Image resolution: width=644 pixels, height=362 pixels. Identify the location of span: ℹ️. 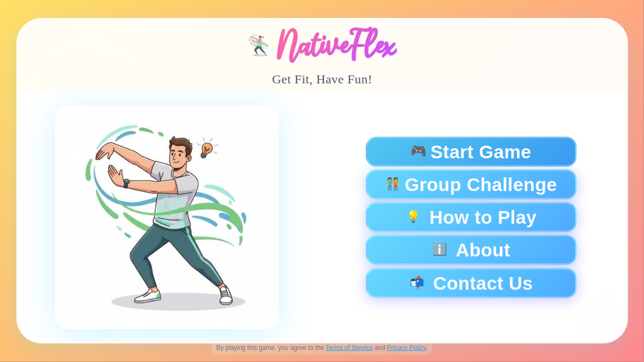
(439, 250).